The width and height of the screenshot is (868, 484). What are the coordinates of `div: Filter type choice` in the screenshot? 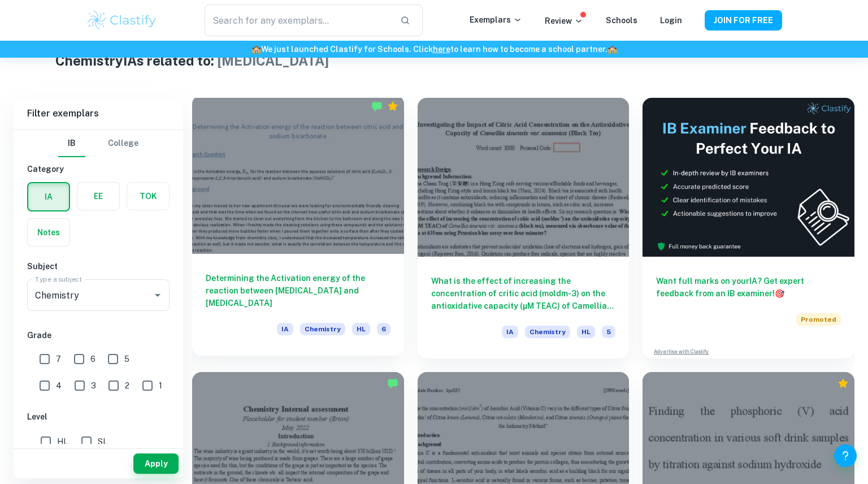 It's located at (98, 143).